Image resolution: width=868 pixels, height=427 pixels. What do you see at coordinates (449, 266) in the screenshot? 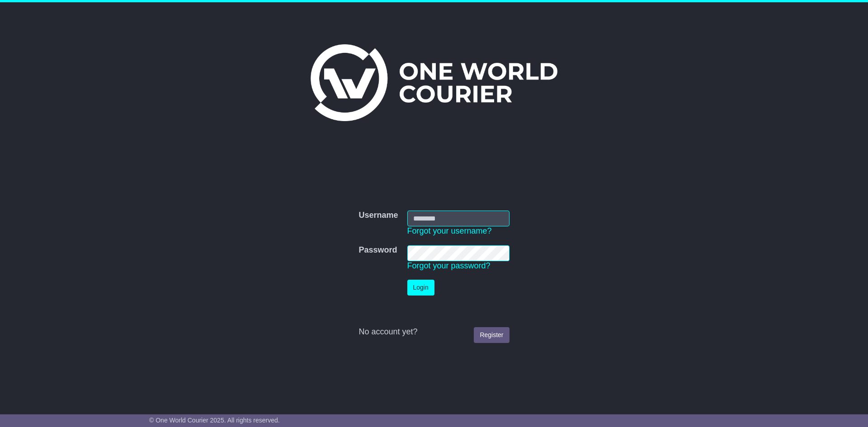
I see `a: Forgot your password?` at bounding box center [449, 266].